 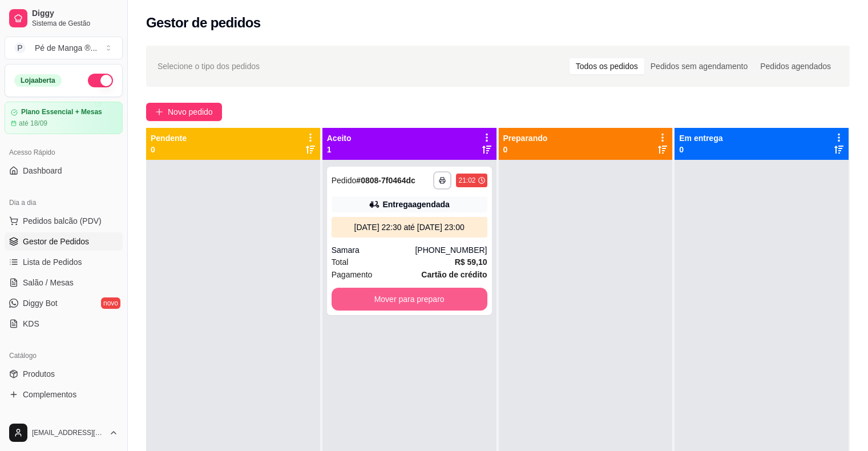 I want to click on div: 21:02, so click(x=467, y=181).